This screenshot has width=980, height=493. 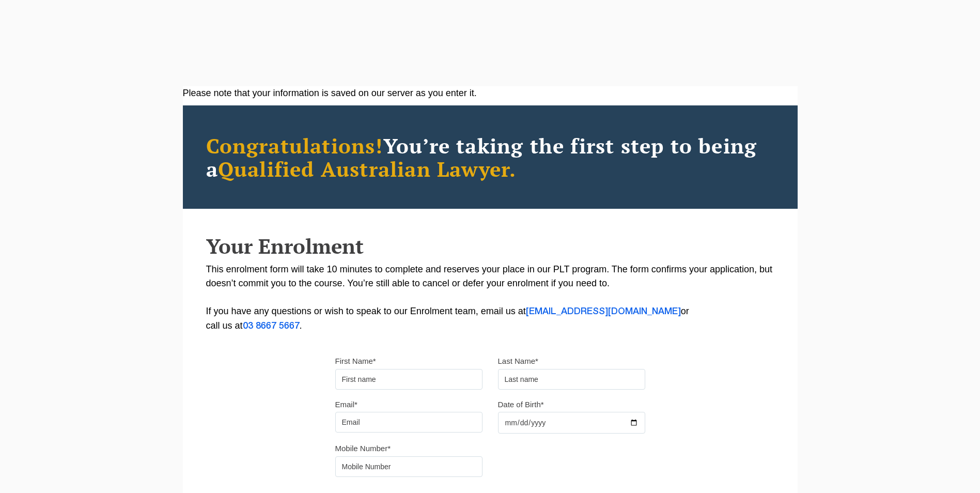 What do you see at coordinates (367, 169) in the screenshot?
I see `span: Qualified Australian Lawyer.` at bounding box center [367, 169].